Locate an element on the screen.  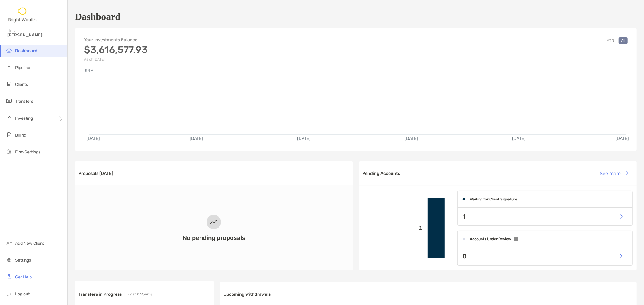
text: $4M is located at coordinates (89, 71).